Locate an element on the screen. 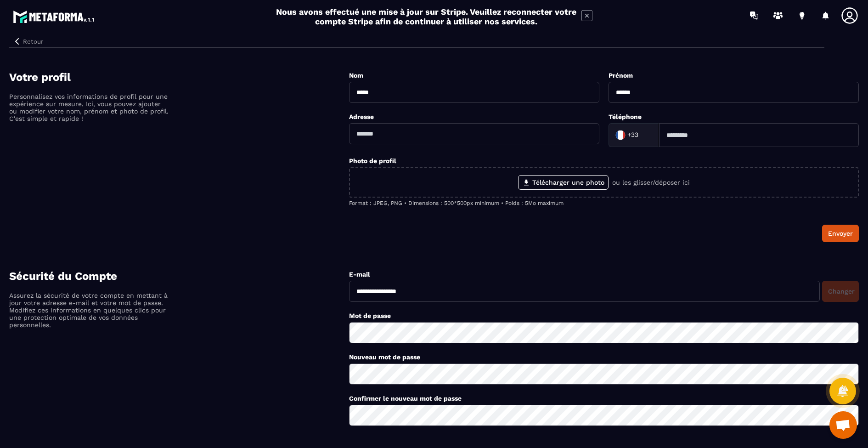 This screenshot has width=868, height=448. button: Retour is located at coordinates (28, 42).